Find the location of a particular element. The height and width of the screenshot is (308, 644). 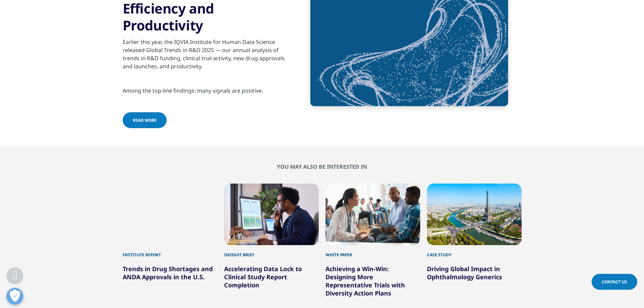

a: Achieving a Win-Win: Designing More Representative Trials with Diversity Action Plans is located at coordinates (365, 281).